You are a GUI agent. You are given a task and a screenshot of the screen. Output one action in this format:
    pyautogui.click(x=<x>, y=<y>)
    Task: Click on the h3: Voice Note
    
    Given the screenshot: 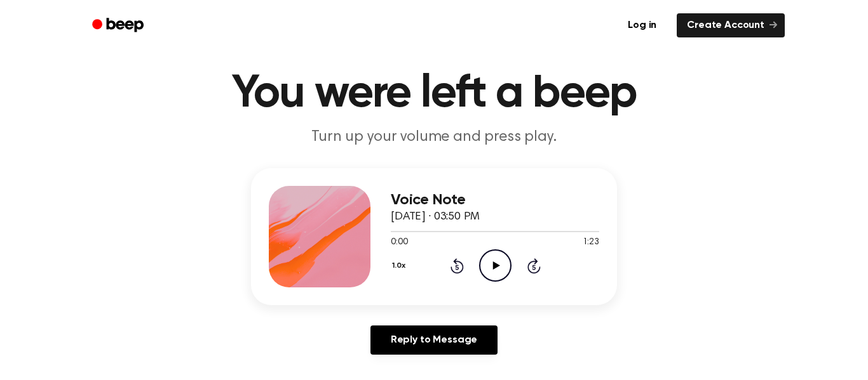 What is the action you would take?
    pyautogui.click(x=495, y=200)
    